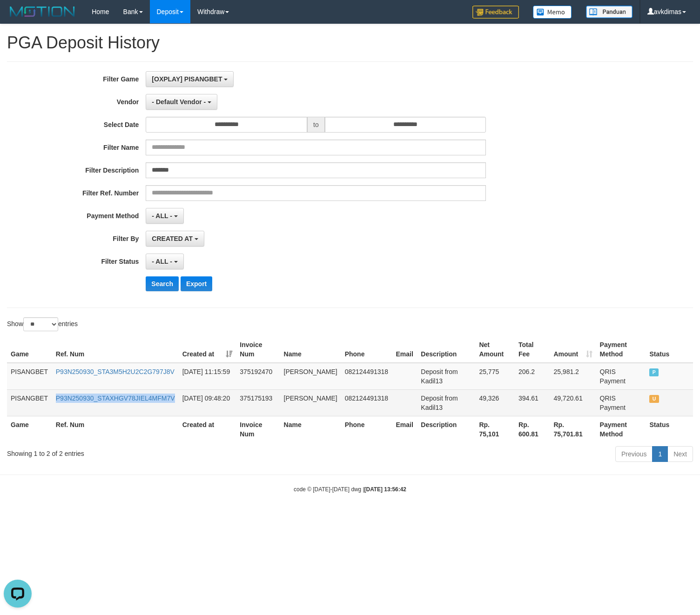 The image size is (700, 615). Describe the element at coordinates (495, 403) in the screenshot. I see `td: 49,326` at that location.